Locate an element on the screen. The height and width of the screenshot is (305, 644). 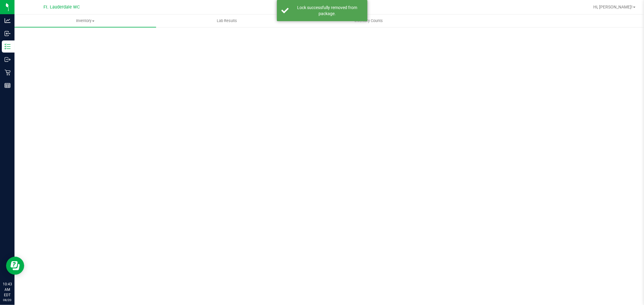
inline-svg: Analytics is located at coordinates (8, 20).